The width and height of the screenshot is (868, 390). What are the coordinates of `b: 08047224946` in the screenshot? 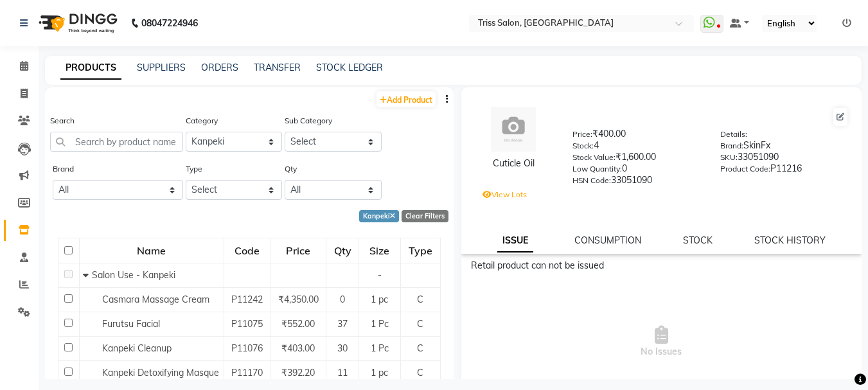 It's located at (170, 23).